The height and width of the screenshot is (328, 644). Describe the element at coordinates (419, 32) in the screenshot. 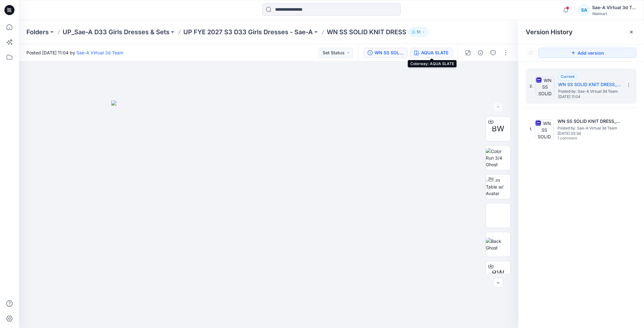

I see `button: 51` at that location.